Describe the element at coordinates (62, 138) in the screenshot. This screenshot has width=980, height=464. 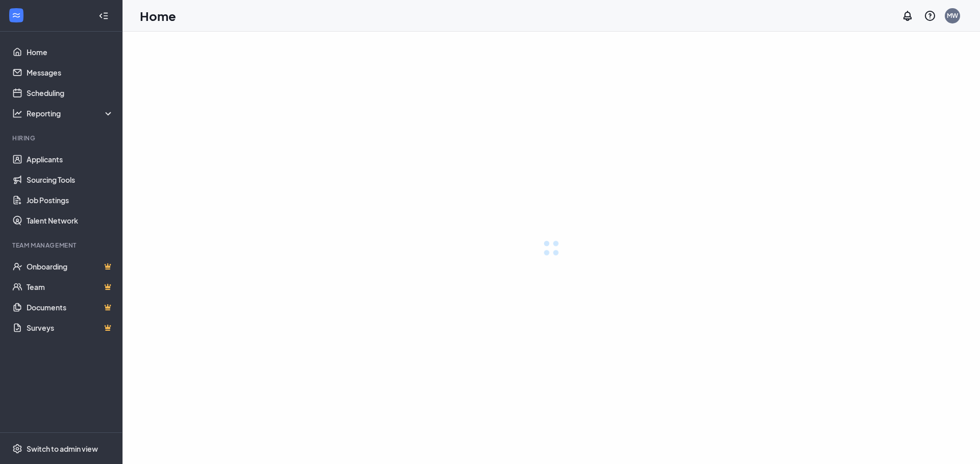
I see `div: Hiring` at that location.